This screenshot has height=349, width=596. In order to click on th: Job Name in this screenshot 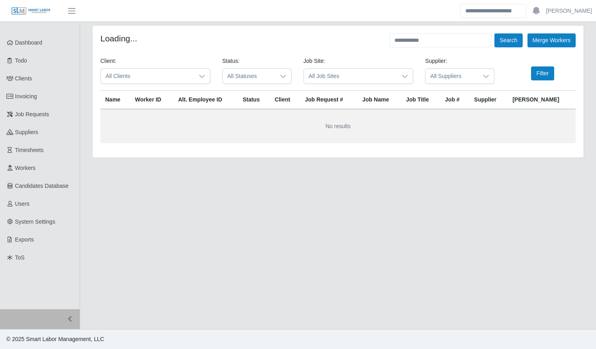, I will do `click(379, 100)`.